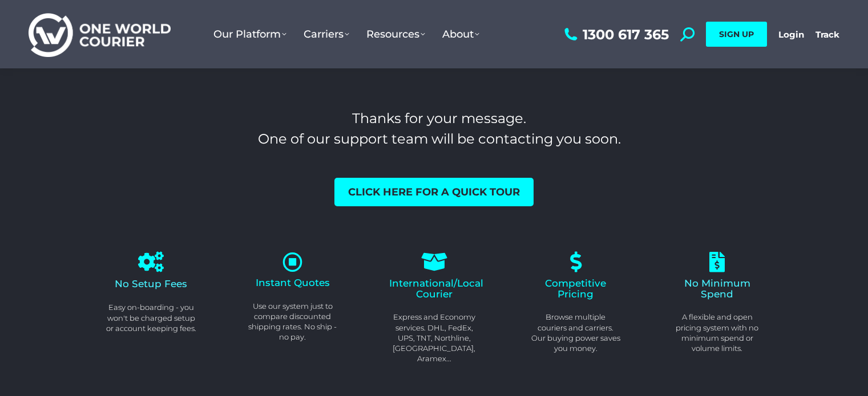 This screenshot has width=868, height=396. I want to click on a: 1300 617 365, so click(615, 34).